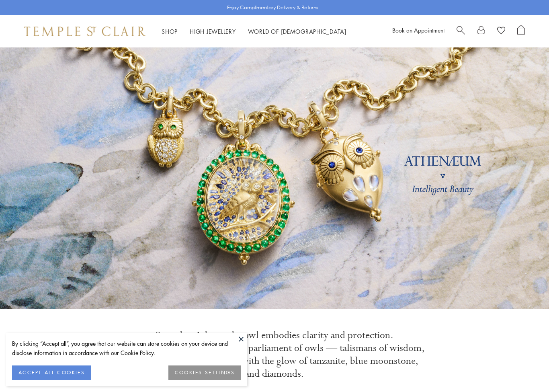  Describe the element at coordinates (254, 32) in the screenshot. I see `nav: Main navigation` at that location.